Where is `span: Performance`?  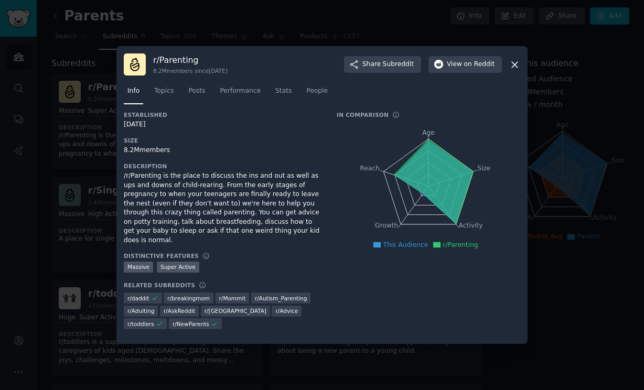 span: Performance is located at coordinates (240, 91).